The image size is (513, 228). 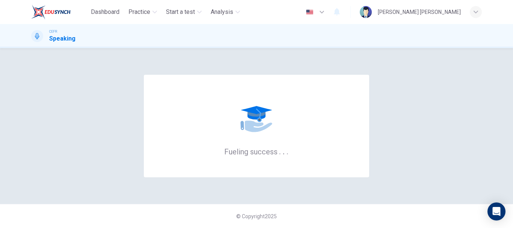 What do you see at coordinates (257, 216) in the screenshot?
I see `span: © Copyright 2025` at bounding box center [257, 216].